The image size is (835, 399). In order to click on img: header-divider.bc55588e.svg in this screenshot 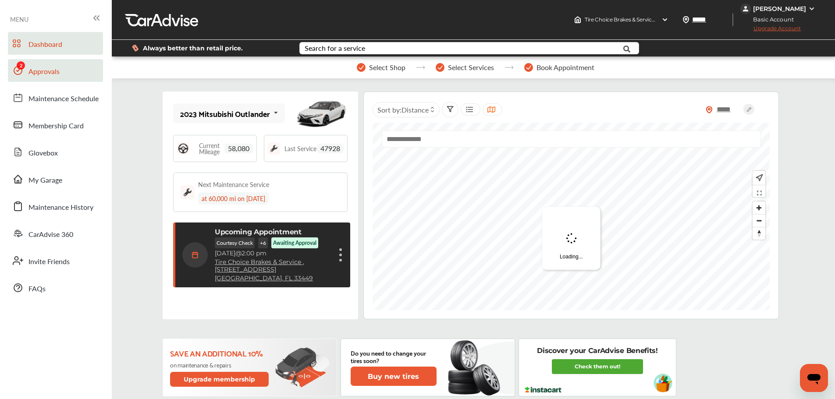, I will do `click(733, 20)`.